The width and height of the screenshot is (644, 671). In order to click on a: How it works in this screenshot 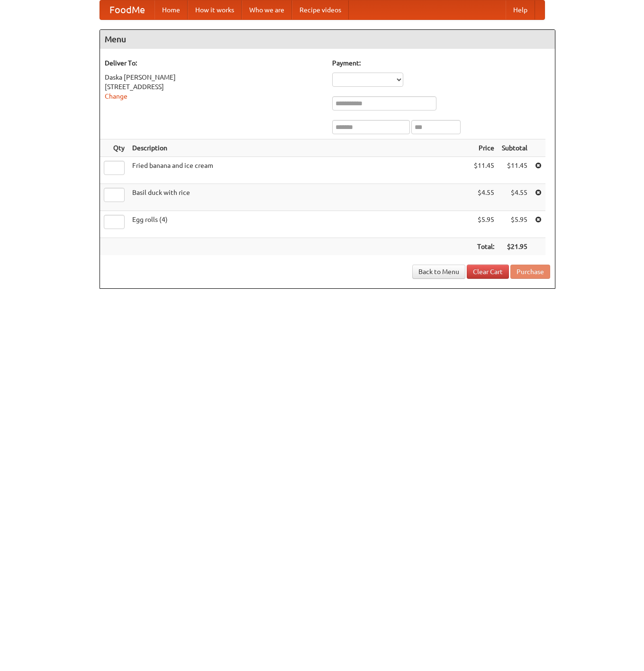, I will do `click(214, 10)`.